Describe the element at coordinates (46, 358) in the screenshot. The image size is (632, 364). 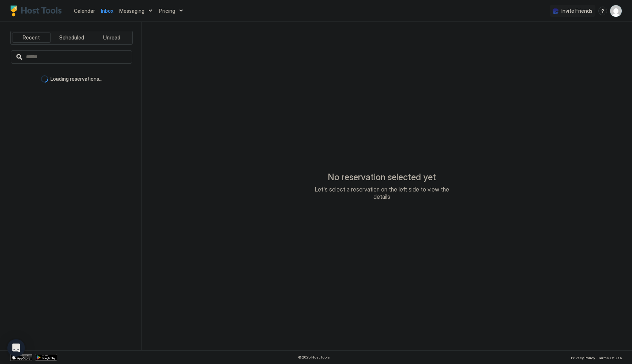
I see `div: Google Play Store` at that location.